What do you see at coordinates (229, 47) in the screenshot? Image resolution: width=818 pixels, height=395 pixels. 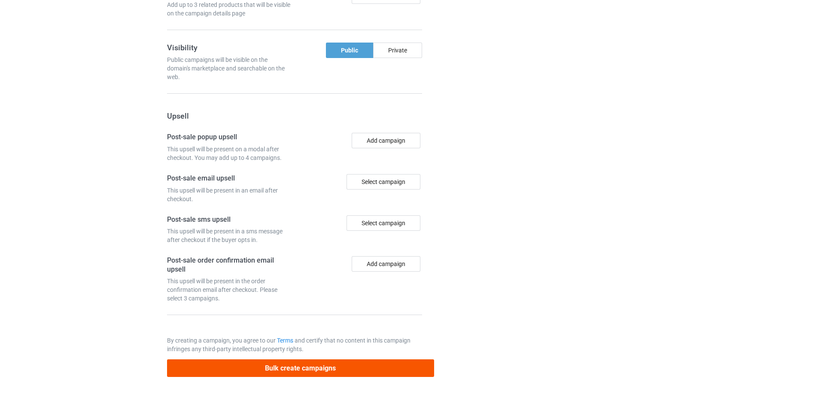 I see `h3: Visibility` at bounding box center [229, 47].